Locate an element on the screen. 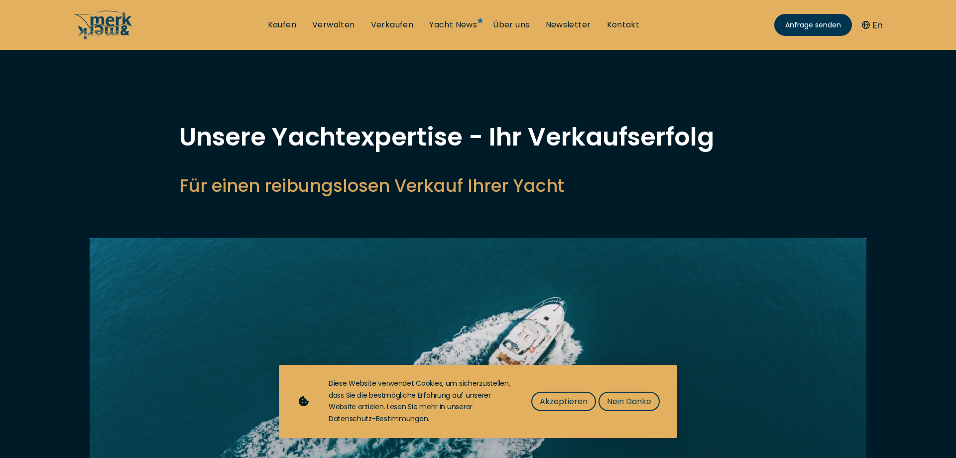 This screenshot has height=458, width=956. a: Kontakt is located at coordinates (623, 25).